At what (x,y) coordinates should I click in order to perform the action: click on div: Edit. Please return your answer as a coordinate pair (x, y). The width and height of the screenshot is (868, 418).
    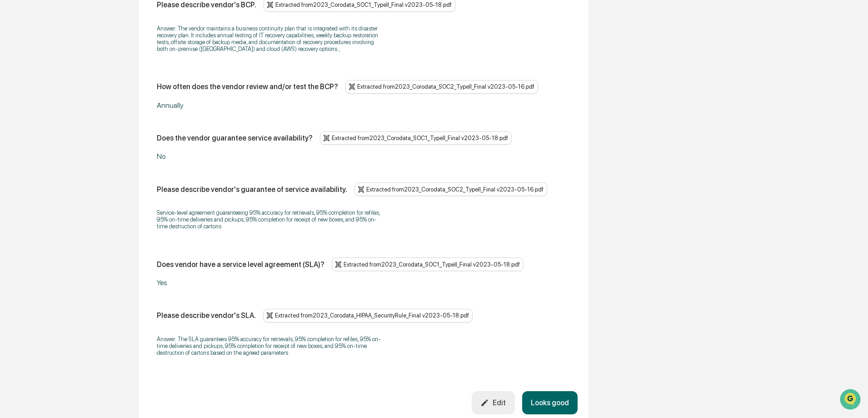
    Looking at the image, I should click on (493, 402).